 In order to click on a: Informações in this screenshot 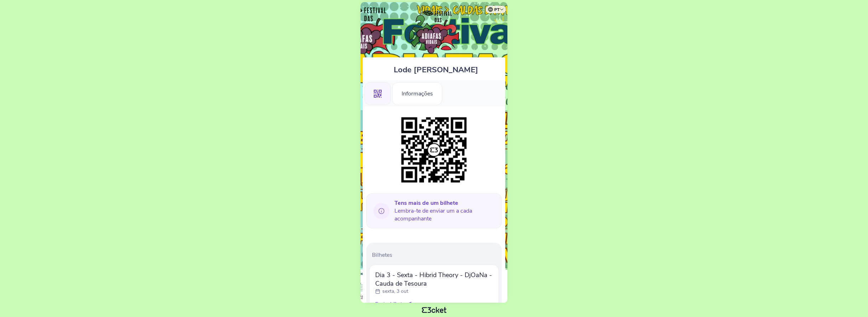, I will do `click(417, 93)`.